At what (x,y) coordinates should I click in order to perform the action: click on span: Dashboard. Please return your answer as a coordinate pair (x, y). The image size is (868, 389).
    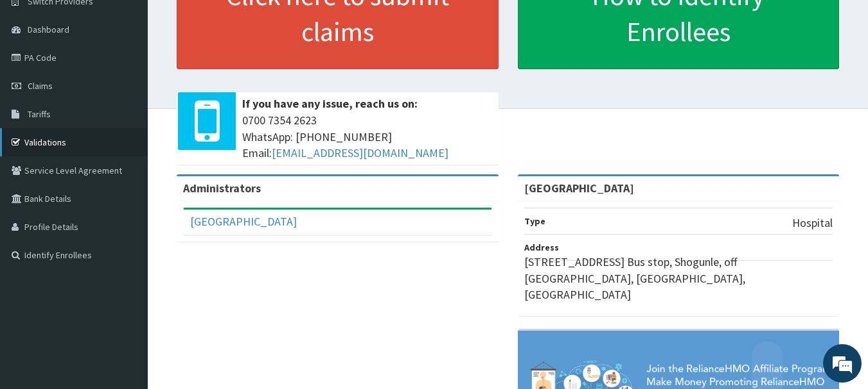
    Looking at the image, I should click on (48, 29).